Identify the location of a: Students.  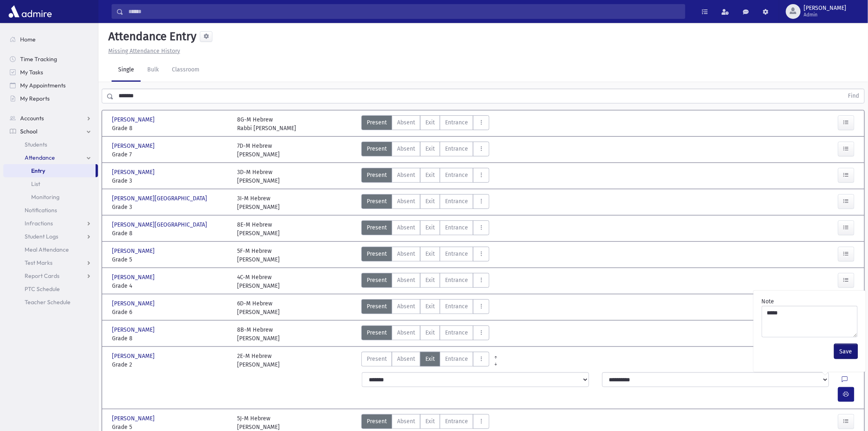
(50, 144).